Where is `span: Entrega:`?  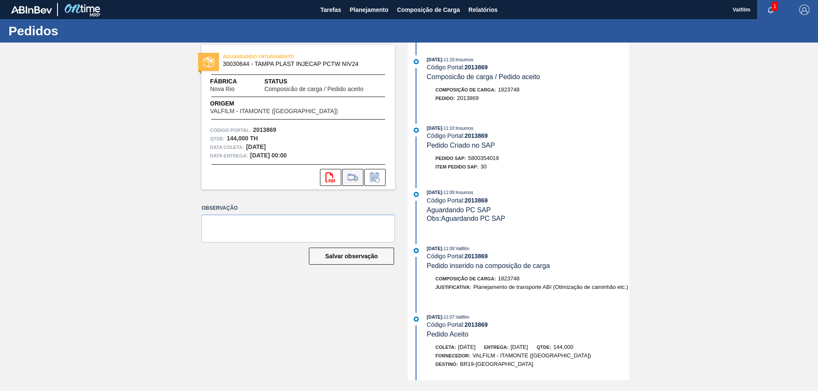 span: Entrega: is located at coordinates (496, 347).